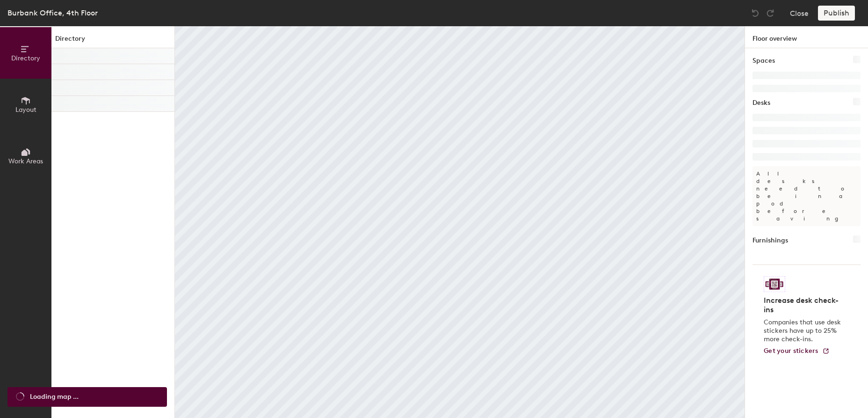 The width and height of the screenshot is (868, 418). I want to click on a: Get your stickers, so click(797, 351).